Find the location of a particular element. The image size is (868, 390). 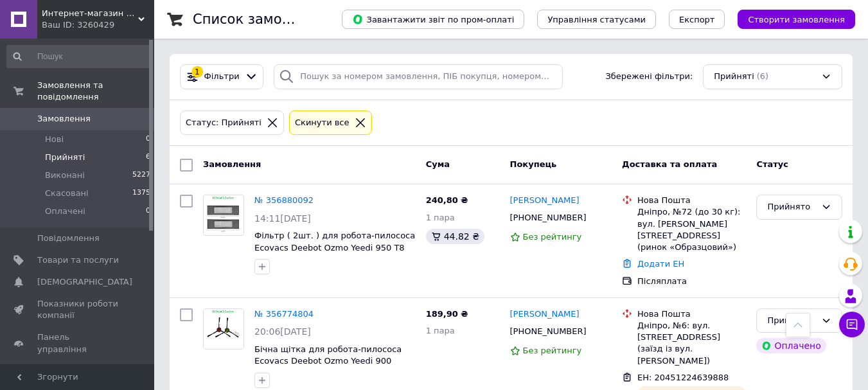

span: Оплачені is located at coordinates (65, 211).